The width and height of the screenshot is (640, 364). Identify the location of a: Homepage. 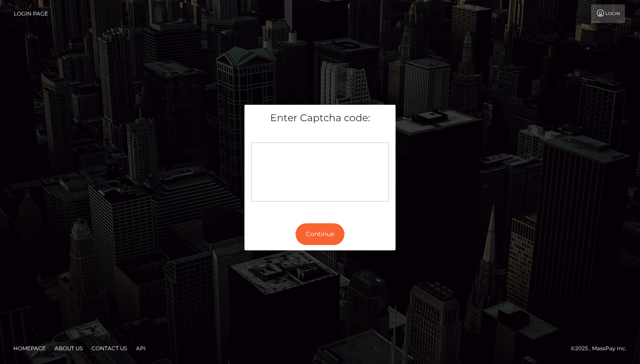
(29, 348).